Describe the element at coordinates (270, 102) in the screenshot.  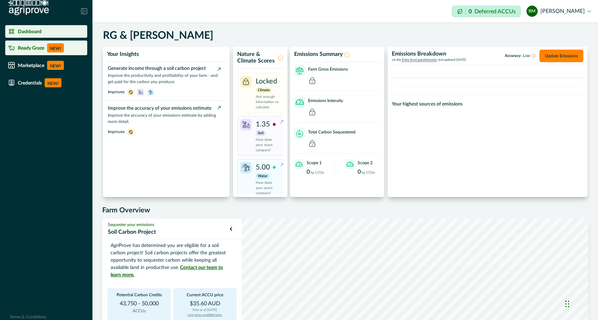
I see `p: Not enough information to calculate` at that location.